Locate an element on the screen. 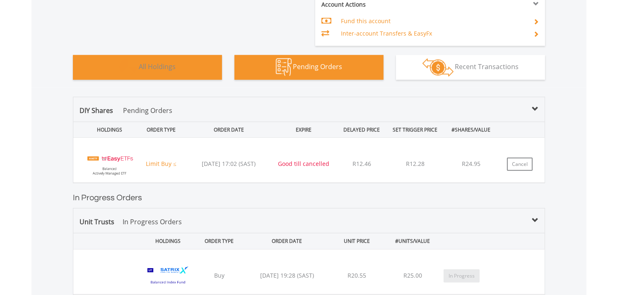  img: holdings-wht.png is located at coordinates (128, 67).